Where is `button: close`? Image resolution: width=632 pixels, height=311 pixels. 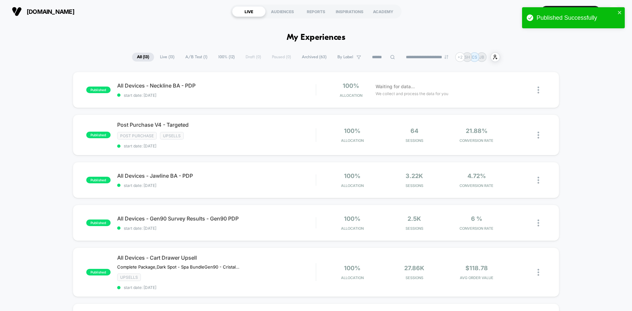 button: close is located at coordinates (619, 13).